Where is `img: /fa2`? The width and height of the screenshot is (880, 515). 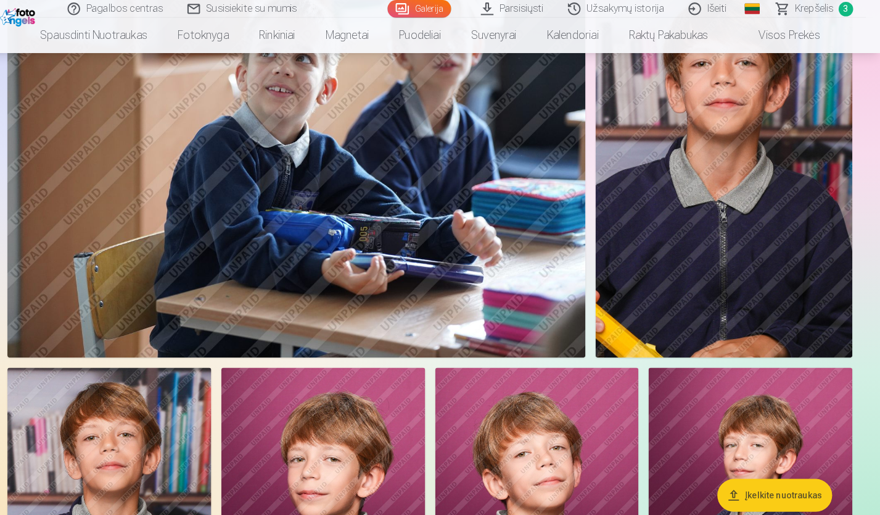 img: /fa2 is located at coordinates (38, 15).